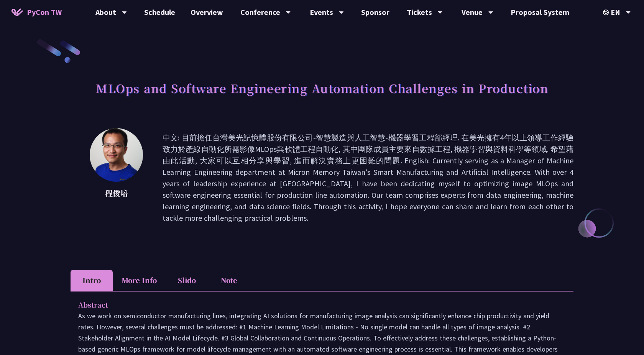  Describe the element at coordinates (17, 12) in the screenshot. I see `img: Home icon of PyCon TW 2025` at that location.